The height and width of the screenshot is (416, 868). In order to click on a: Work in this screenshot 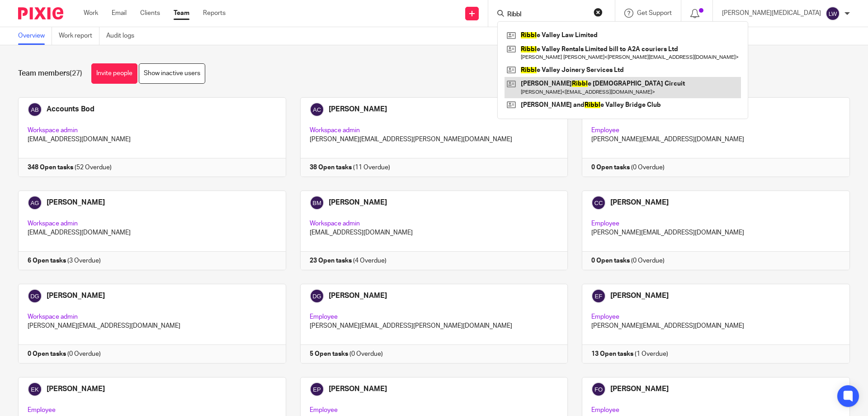, I will do `click(91, 13)`.